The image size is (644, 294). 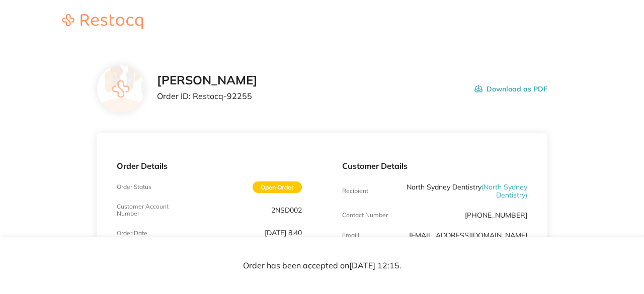 What do you see at coordinates (365, 215) in the screenshot?
I see `p: Contact Number` at bounding box center [365, 215].